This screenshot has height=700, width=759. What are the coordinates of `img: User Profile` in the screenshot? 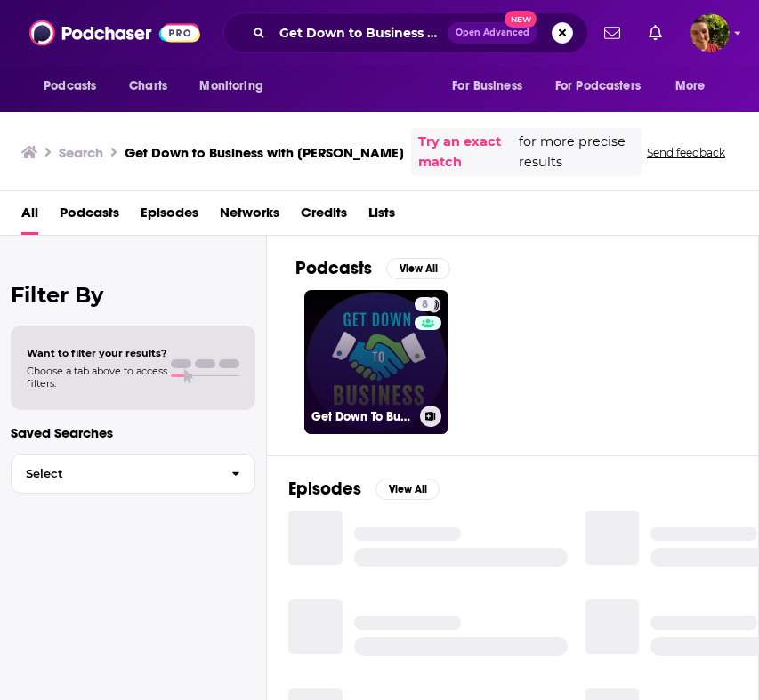 It's located at (710, 33).